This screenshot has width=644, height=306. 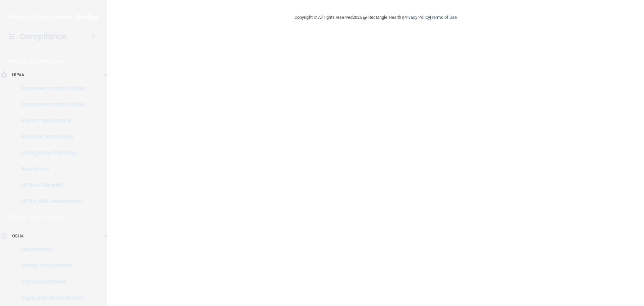 I want to click on h4: Compliance, so click(x=43, y=36).